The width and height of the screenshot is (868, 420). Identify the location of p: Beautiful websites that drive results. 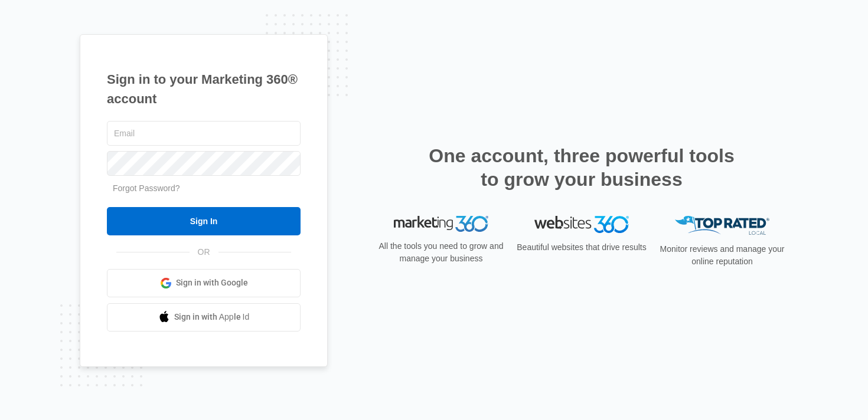
(581, 247).